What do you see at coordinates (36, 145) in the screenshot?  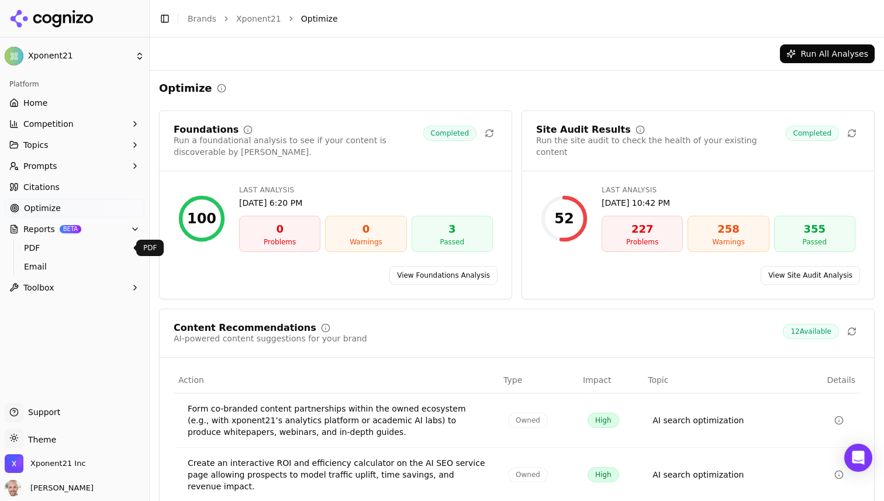 I see `span: Topics` at bounding box center [36, 145].